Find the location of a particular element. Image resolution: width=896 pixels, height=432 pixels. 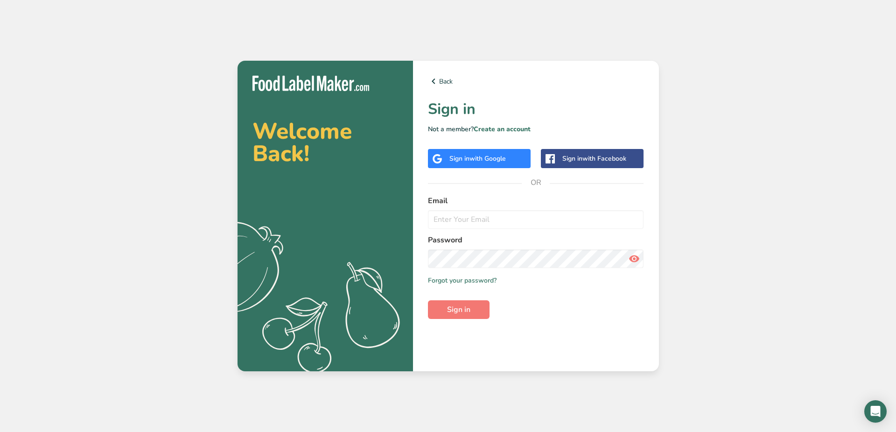

a: Back is located at coordinates (536, 81).